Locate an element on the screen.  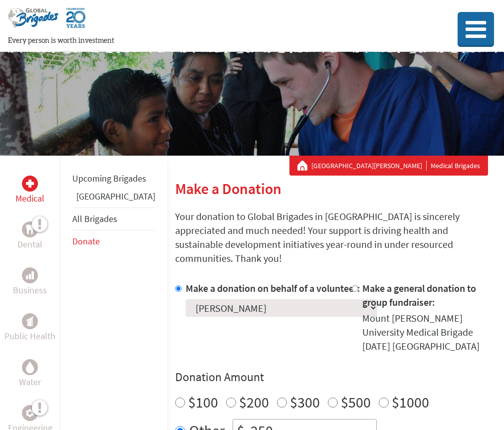
div: Business is located at coordinates (30, 275).